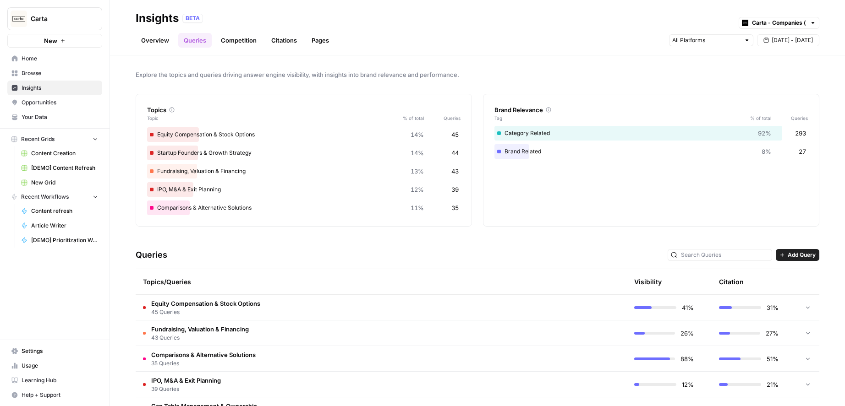 Image resolution: width=845 pixels, height=406 pixels. What do you see at coordinates (338, 282) in the screenshot?
I see `div: Topics/Queries` at bounding box center [338, 282].